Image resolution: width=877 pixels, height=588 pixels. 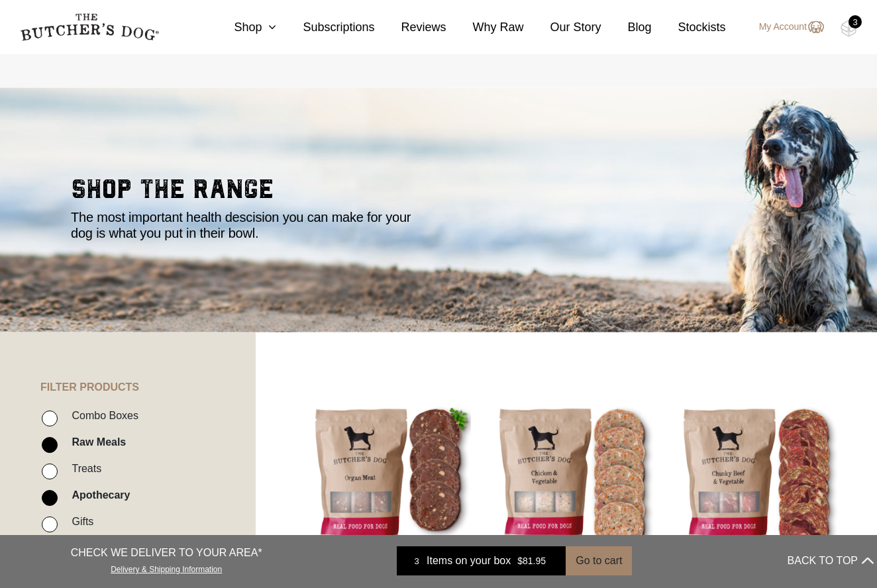 I want to click on img: Chunky Beef and Vegetables, so click(x=757, y=480).